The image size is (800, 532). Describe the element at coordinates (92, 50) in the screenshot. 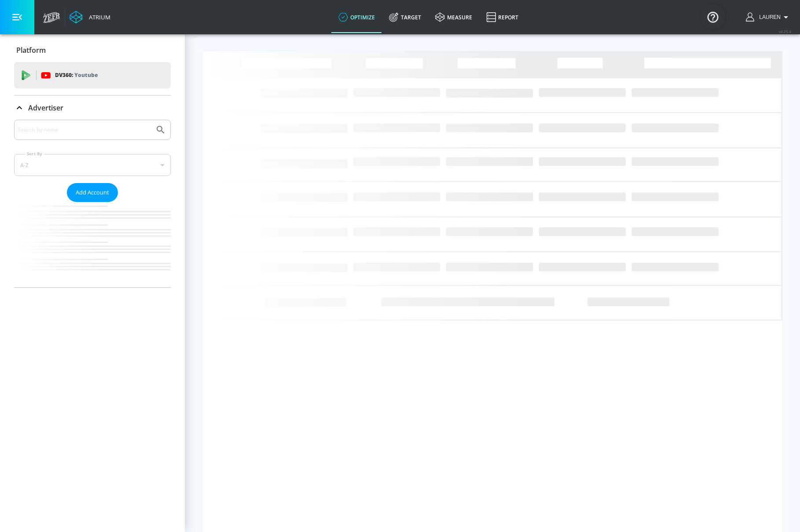

I see `div: Platform` at that location.